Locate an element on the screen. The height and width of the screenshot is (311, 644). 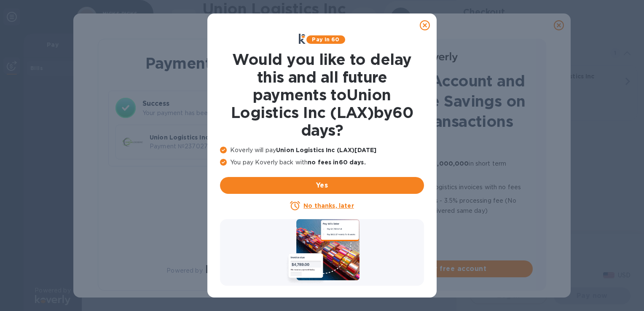
p: Powered by is located at coordinates (184, 271).